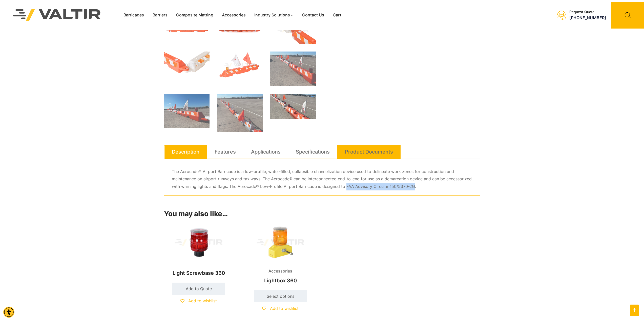 The image size is (644, 321). I want to click on span: Accessories, so click(280, 271).